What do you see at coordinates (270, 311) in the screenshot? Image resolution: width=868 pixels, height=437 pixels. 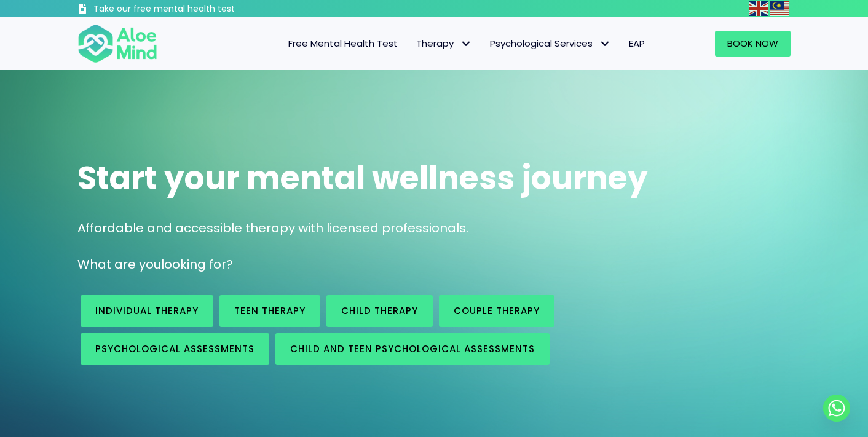 I see `span: Teen Therapy` at bounding box center [270, 311].